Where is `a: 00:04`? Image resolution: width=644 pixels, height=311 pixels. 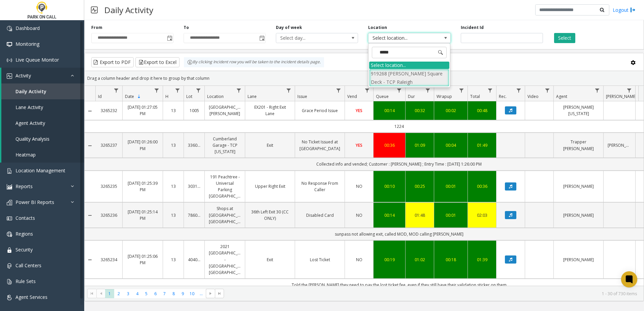
a: 00:04 is located at coordinates (451, 145).